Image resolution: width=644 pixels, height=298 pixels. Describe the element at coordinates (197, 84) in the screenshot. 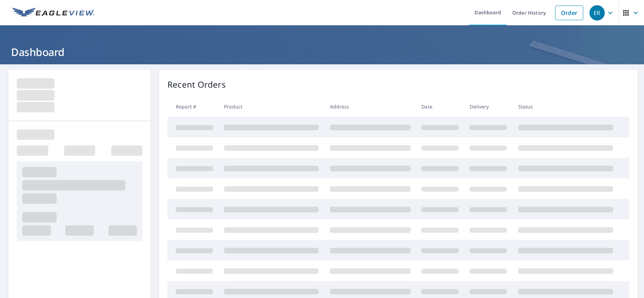

I see `p: Recent Orders` at that location.